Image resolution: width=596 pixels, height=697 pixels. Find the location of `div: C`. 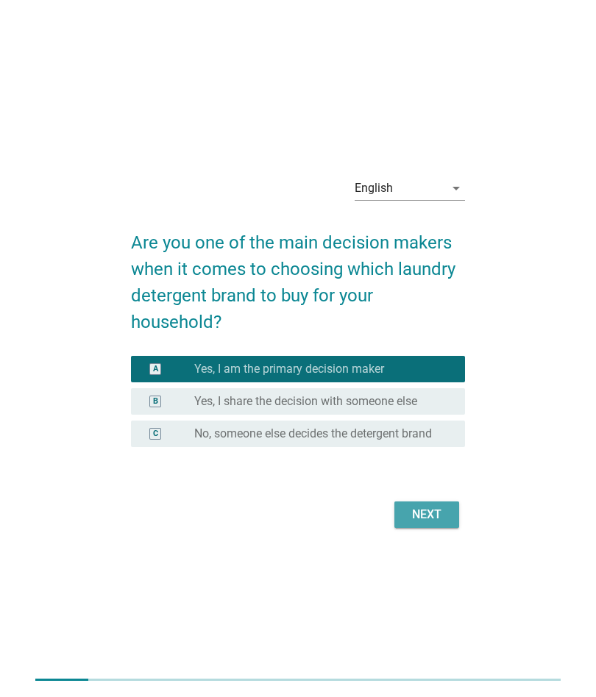

div: C is located at coordinates (155, 434).